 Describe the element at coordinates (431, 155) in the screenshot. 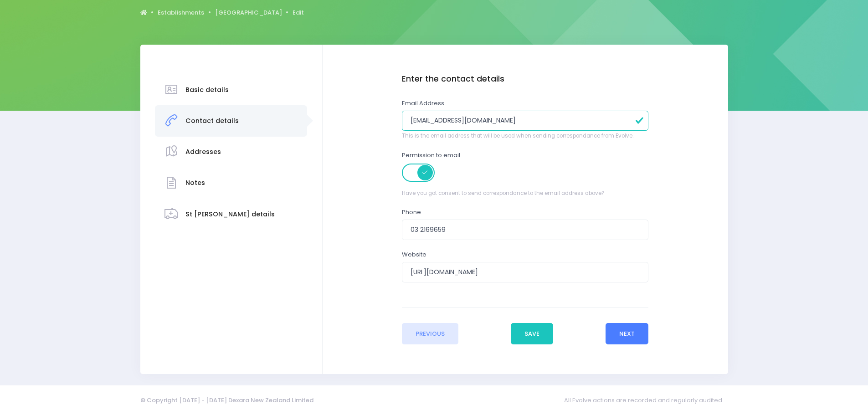

I see `label: Permission to email` at that location.